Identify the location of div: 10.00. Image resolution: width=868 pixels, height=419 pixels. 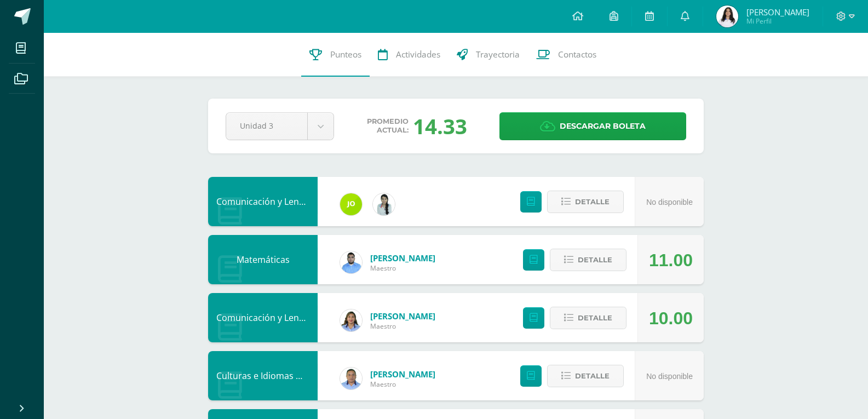
(671, 319).